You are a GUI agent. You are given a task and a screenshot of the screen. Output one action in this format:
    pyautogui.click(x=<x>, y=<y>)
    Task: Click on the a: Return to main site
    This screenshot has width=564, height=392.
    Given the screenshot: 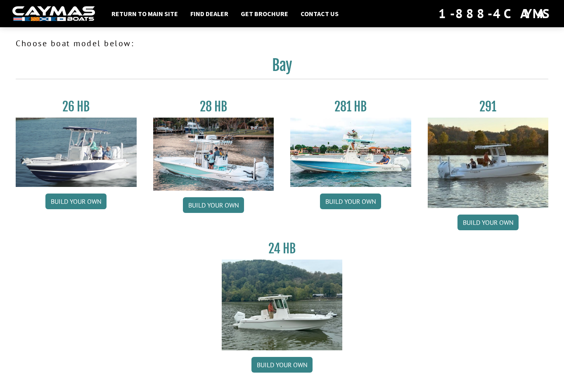 What is the action you would take?
    pyautogui.click(x=144, y=13)
    